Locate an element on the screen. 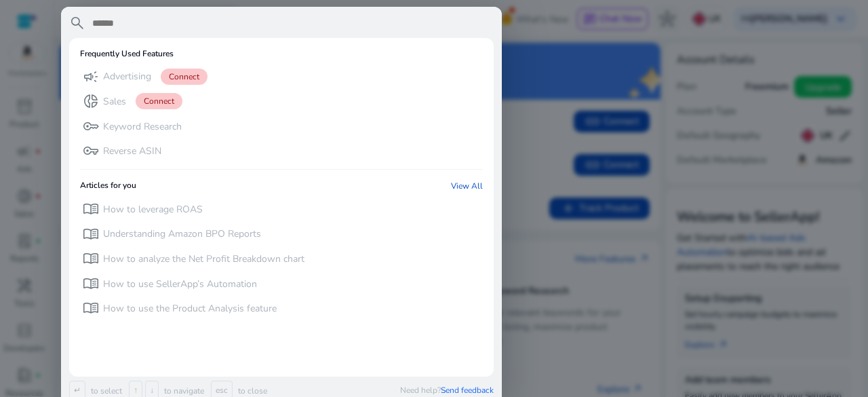 This screenshot has width=868, height=397. a: View All is located at coordinates (467, 186).